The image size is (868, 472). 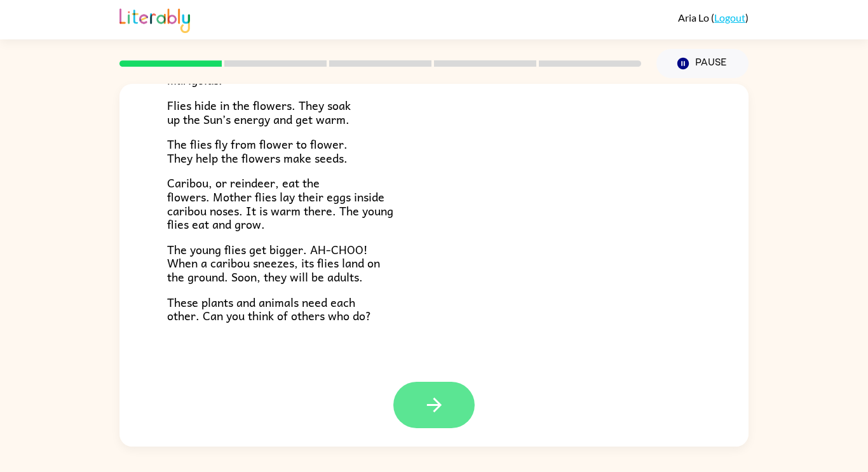 I want to click on a: Logout, so click(x=729, y=17).